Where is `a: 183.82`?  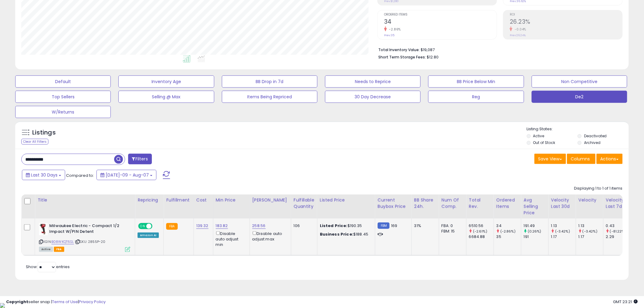 a: 183.82 is located at coordinates (222, 226).